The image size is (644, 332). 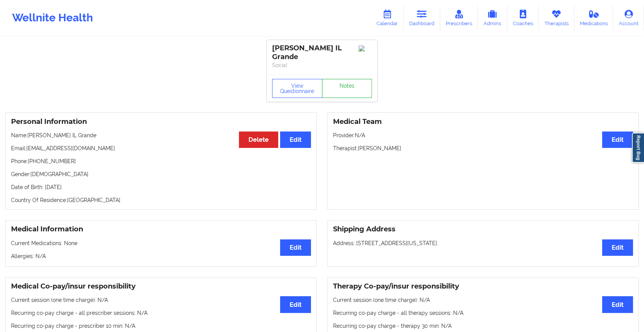 I want to click on h3: Therapy Co-pay/insur responsibility, so click(x=483, y=286).